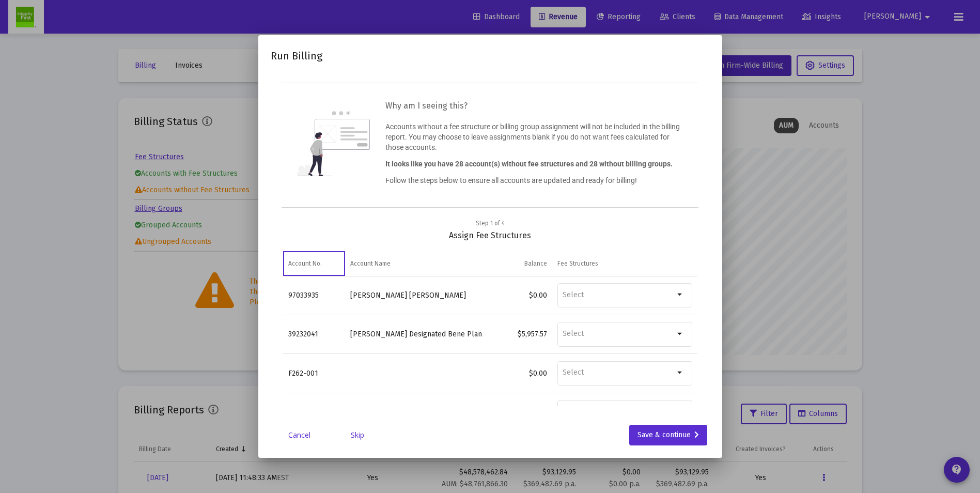 The image size is (980, 493). I want to click on a: Cancel, so click(300, 435).